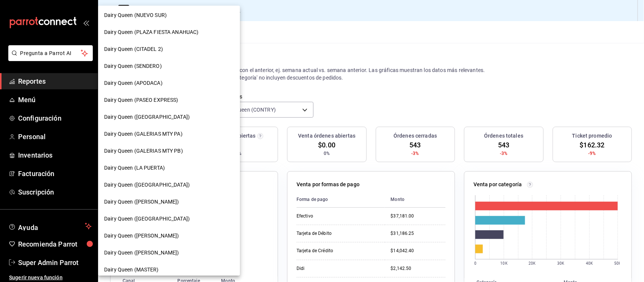 The height and width of the screenshot is (282, 644). What do you see at coordinates (135, 15) in the screenshot?
I see `span: Dairy Queen (NUEVO SUR)` at bounding box center [135, 15].